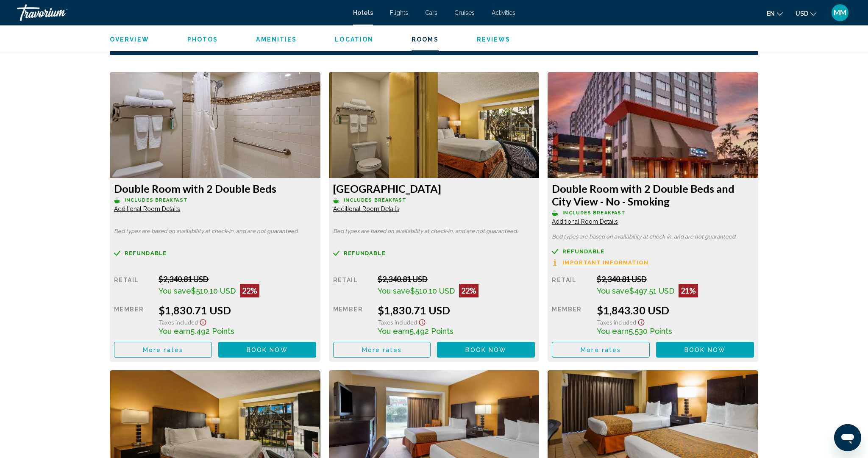 The width and height of the screenshot is (868, 458). Describe the element at coordinates (675, 310) in the screenshot. I see `div: $1,843.30 USD` at that location.